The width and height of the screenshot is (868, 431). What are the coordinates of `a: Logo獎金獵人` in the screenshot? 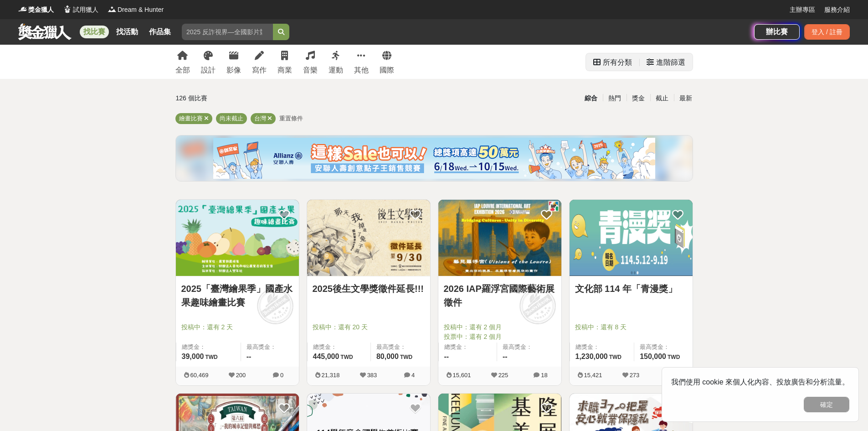 It's located at (36, 9).